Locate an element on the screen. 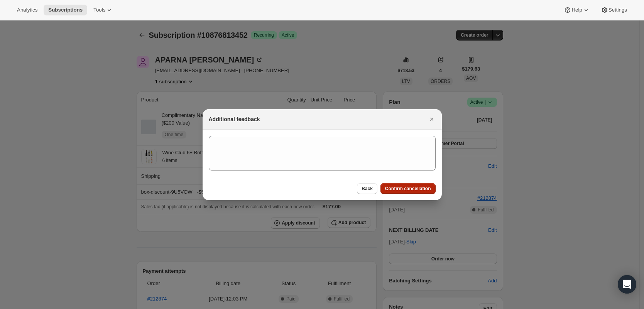 This screenshot has width=644, height=309. button: Tools is located at coordinates (103, 10).